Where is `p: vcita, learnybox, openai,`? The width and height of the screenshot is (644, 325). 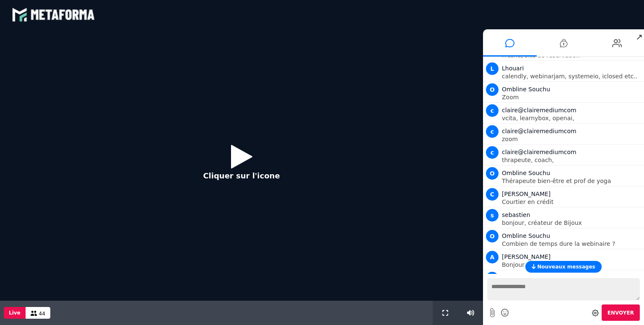
p: vcita, learnybox, openai, is located at coordinates (572, 118).